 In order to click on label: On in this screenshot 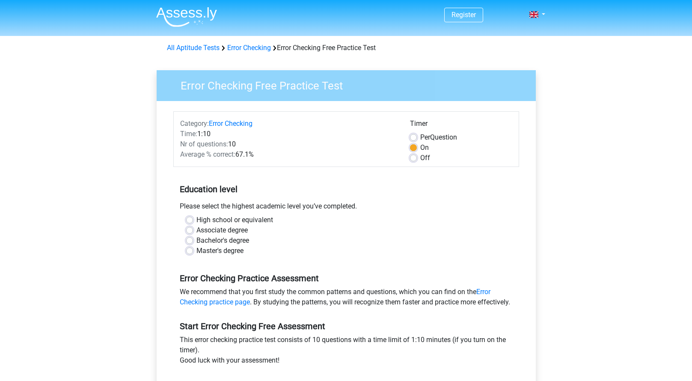, I will do `click(424, 148)`.